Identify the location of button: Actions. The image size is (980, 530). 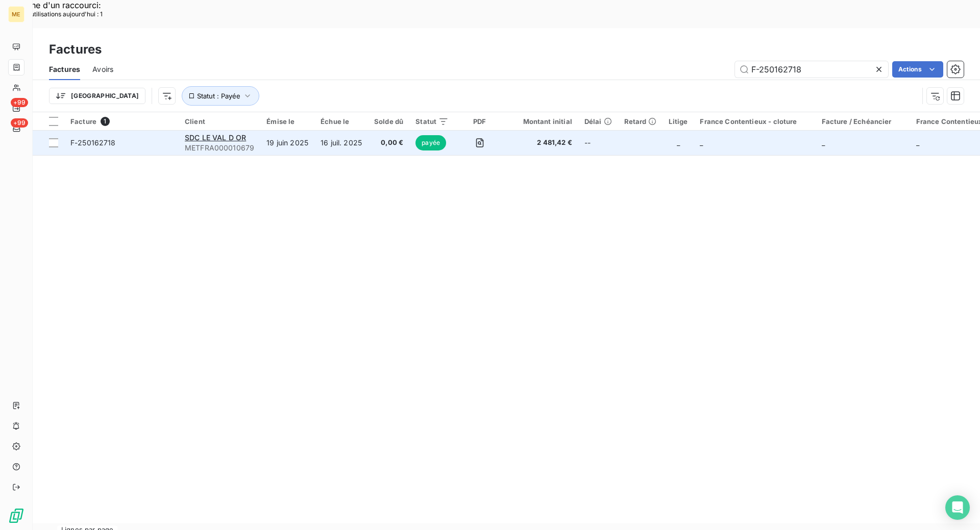
(918, 69).